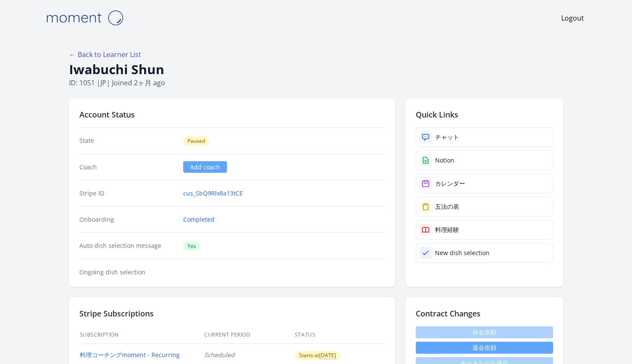  What do you see at coordinates (448, 230) in the screenshot?
I see `div: 料理経験` at bounding box center [448, 230].